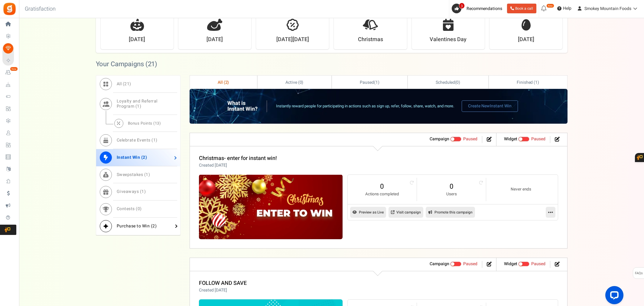  I want to click on a: Christmas- enter for instant win!, so click(238, 158).